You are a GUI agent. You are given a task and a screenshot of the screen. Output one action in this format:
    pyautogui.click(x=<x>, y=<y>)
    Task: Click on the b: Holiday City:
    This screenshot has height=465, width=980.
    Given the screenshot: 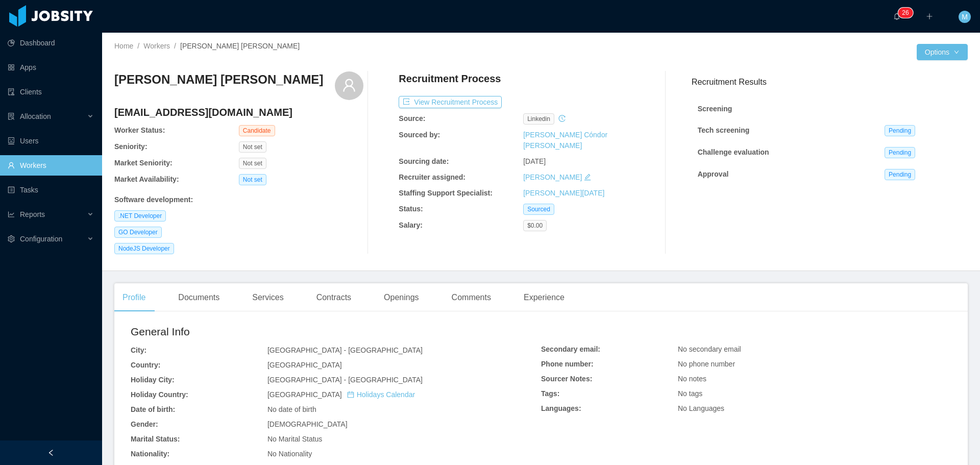 What is the action you would take?
    pyautogui.click(x=153, y=380)
    